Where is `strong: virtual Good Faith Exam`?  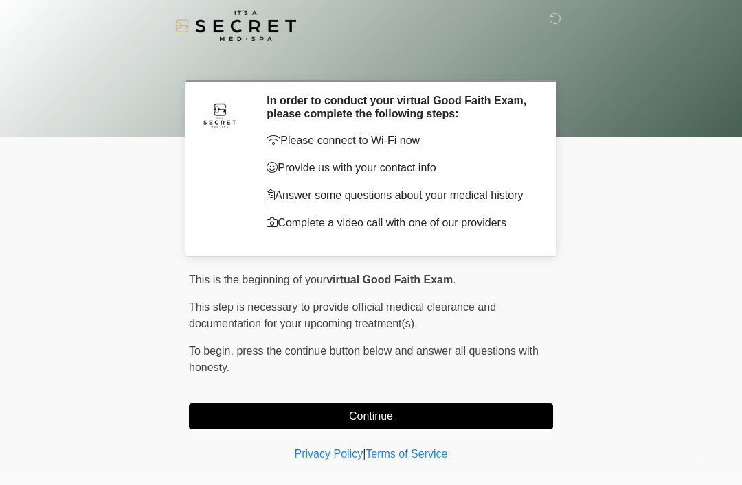
strong: virtual Good Faith Exam is located at coordinates (389, 279).